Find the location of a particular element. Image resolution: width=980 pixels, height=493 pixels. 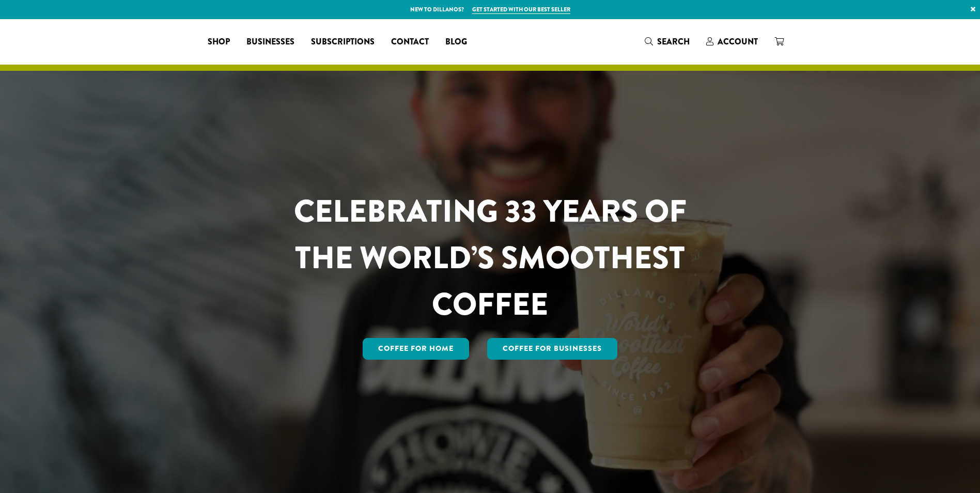

a: Coffee For Businesses is located at coordinates (552, 348).